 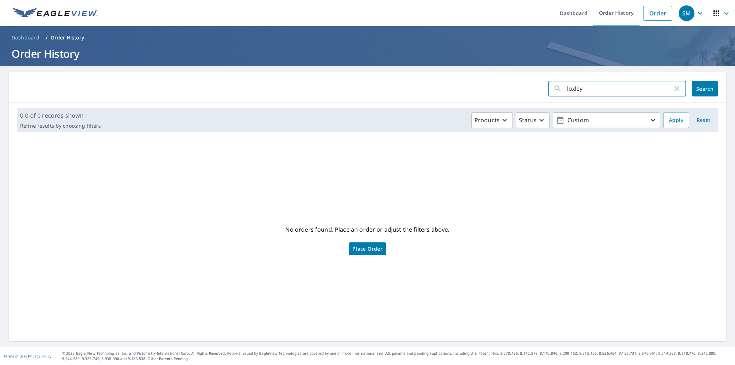 I want to click on h1: Order History, so click(x=368, y=53).